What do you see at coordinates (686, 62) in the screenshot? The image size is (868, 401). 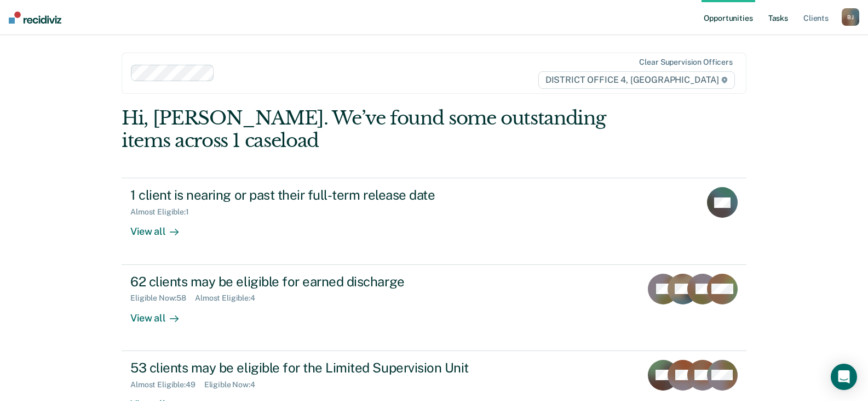 I see `div: Clear supervision officers` at bounding box center [686, 62].